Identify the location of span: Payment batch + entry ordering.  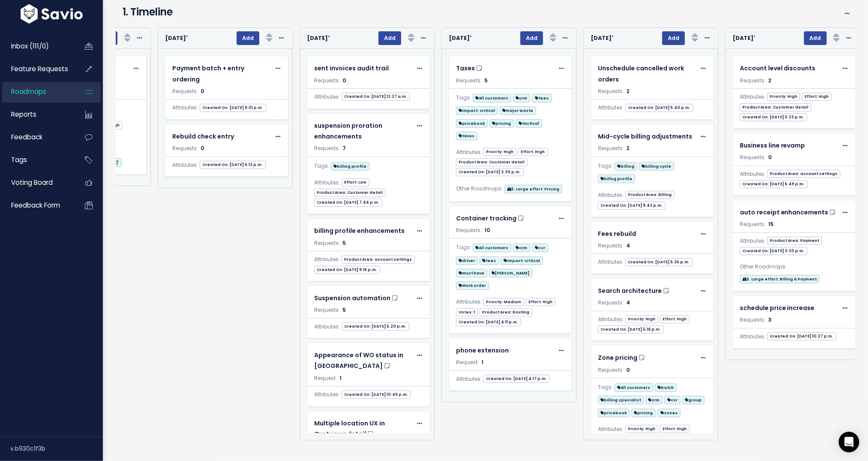
(208, 73).